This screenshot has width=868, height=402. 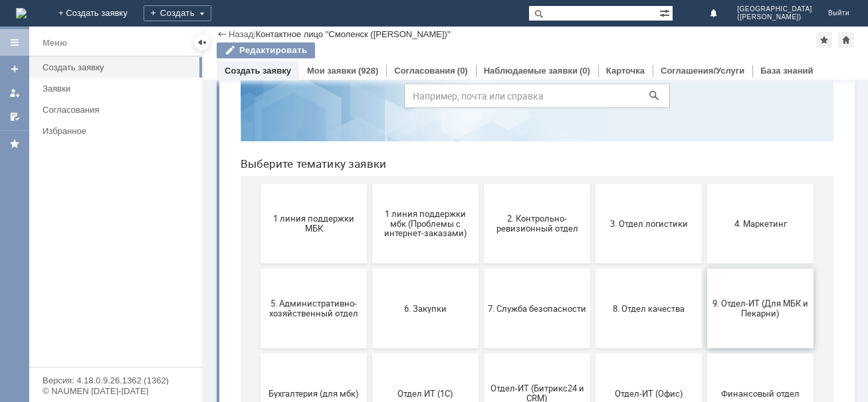 I want to click on span: 5. Административно-хозяйственный отдел, so click(x=84, y=285).